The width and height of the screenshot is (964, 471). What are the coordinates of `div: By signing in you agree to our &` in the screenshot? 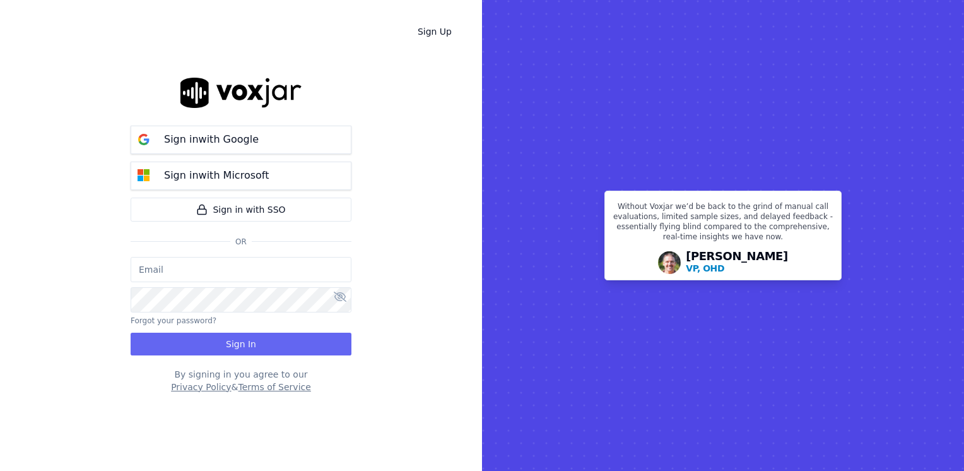 It's located at (241, 380).